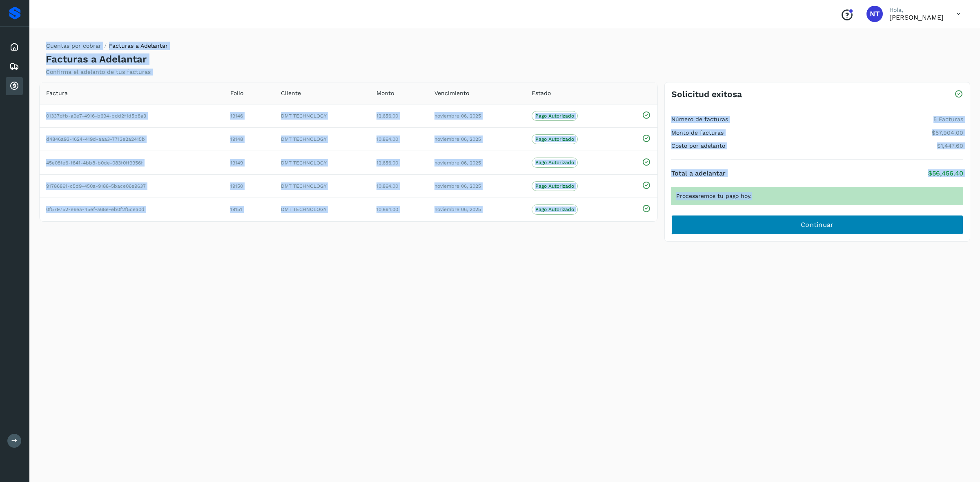 This screenshot has width=980, height=482. Describe the element at coordinates (107, 48) in the screenshot. I see `nav: breadcrumb` at that location.